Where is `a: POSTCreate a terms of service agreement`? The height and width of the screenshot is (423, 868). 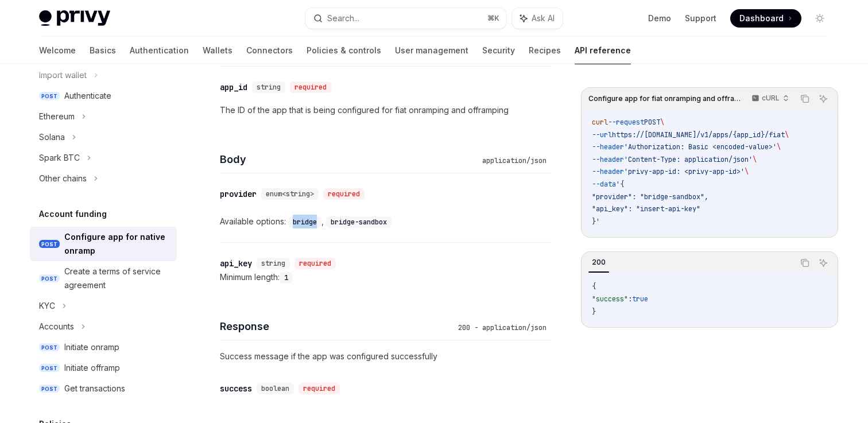
a: POSTCreate a terms of service agreement is located at coordinates (103, 279).